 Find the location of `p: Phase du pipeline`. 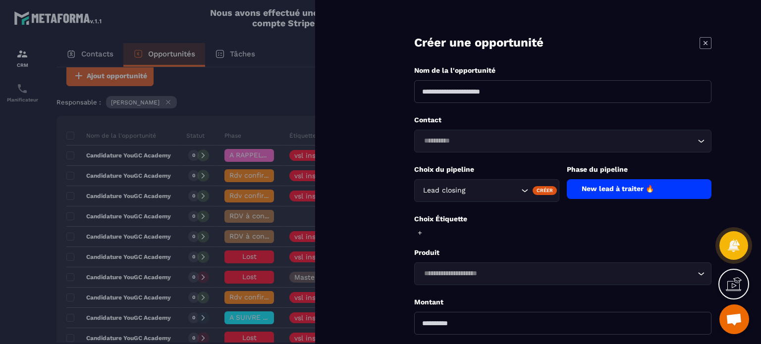

p: Phase du pipeline is located at coordinates (639, 170).